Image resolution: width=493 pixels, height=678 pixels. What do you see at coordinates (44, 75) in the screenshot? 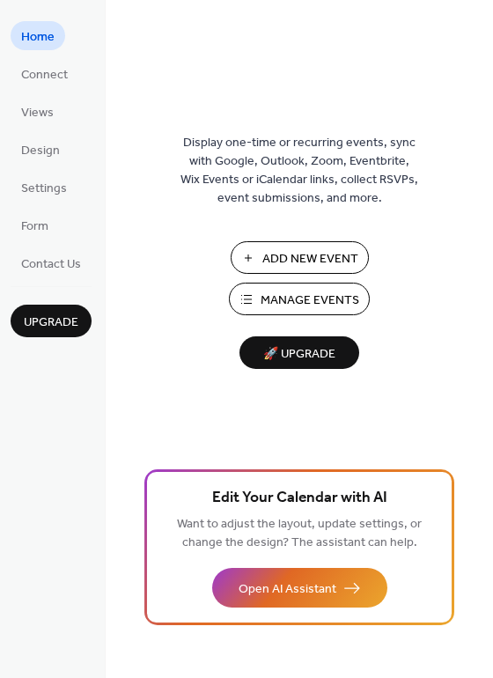
I see `span: Connect` at bounding box center [44, 75].